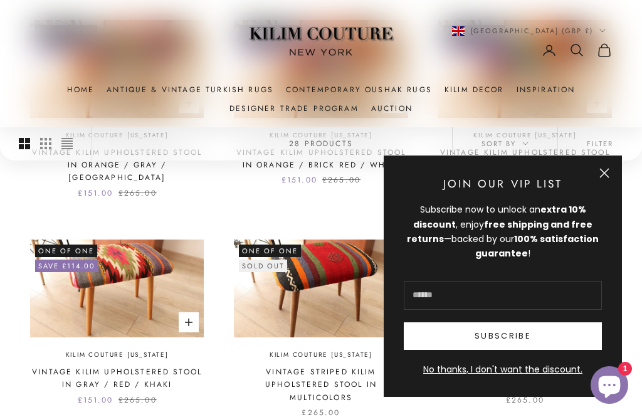 This screenshot has height=417, width=642. I want to click on sale-price: £265.00, so click(524, 400).